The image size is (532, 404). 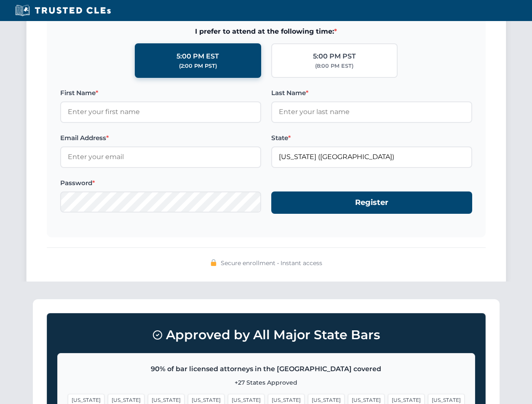 What do you see at coordinates (266, 383) in the screenshot?
I see `p: +27 States Approved` at bounding box center [266, 383].